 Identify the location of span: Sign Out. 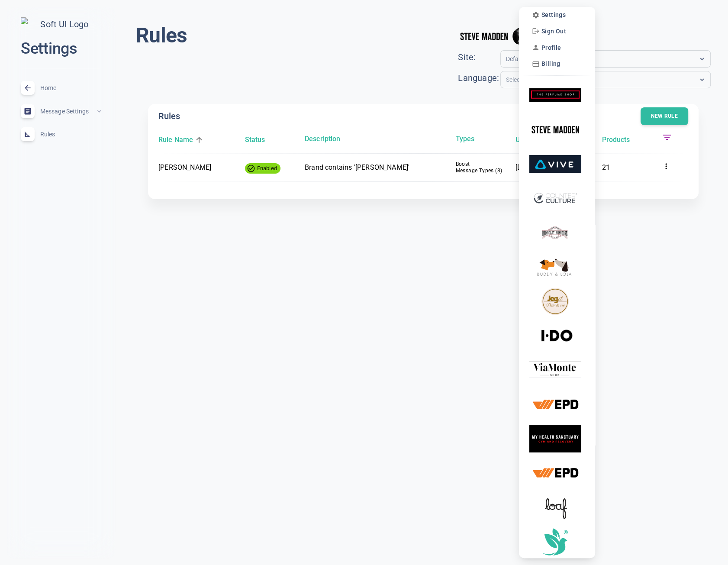
(554, 31).